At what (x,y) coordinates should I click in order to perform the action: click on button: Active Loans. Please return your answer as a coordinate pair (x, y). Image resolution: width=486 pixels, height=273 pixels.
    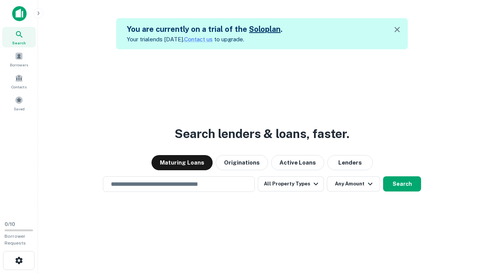
    Looking at the image, I should click on (298, 163).